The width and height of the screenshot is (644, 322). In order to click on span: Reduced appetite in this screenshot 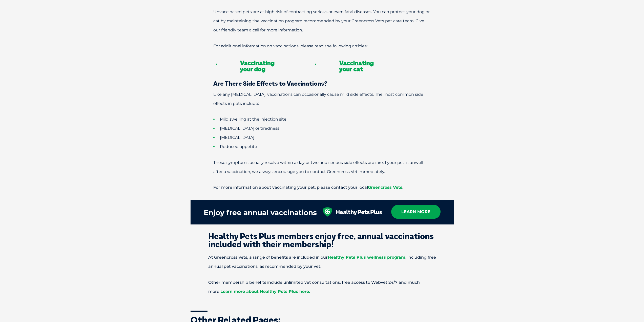, I will do `click(238, 147)`.